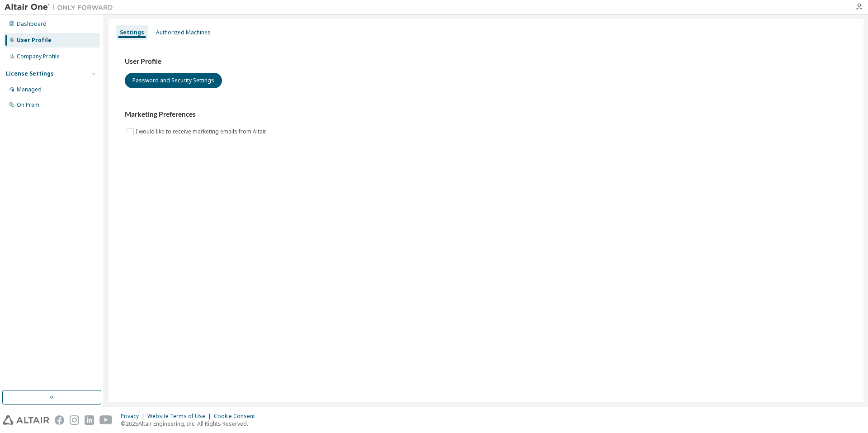 The width and height of the screenshot is (868, 433). Describe the element at coordinates (74, 420) in the screenshot. I see `img: instagram.svg` at that location.